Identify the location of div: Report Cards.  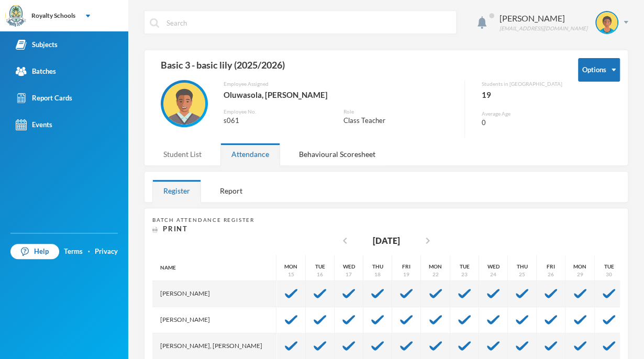
(44, 98).